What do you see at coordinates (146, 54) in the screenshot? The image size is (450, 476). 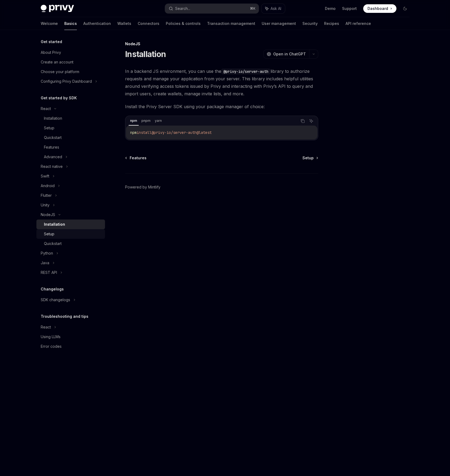 I see `h1: Installation` at bounding box center [146, 54].